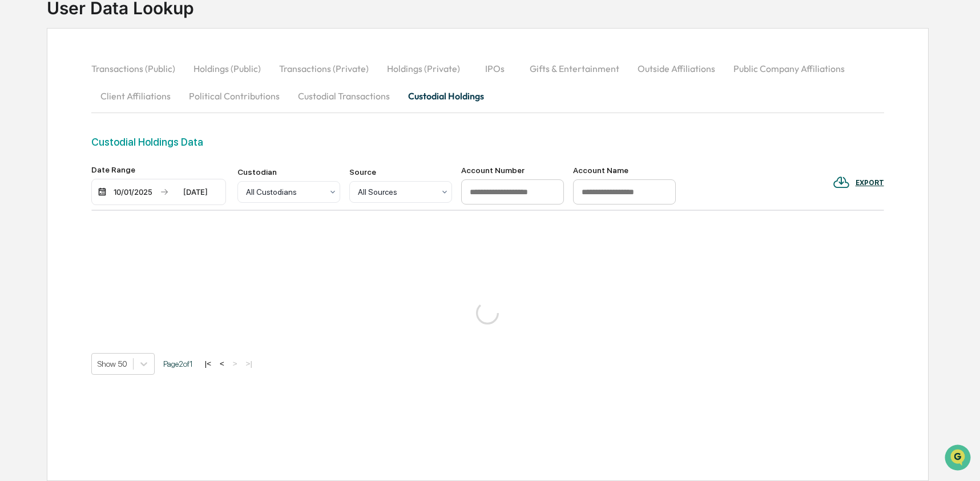  I want to click on a: 🔎Data Lookup, so click(42, 171).